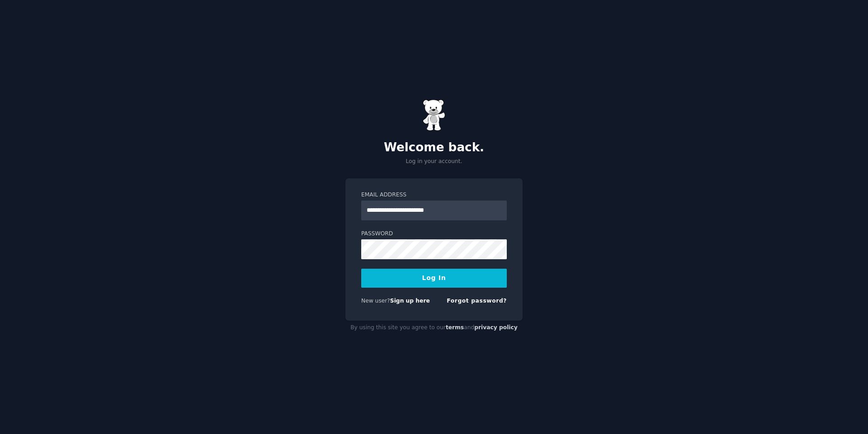 This screenshot has height=434, width=868. Describe the element at coordinates (434, 195) in the screenshot. I see `label: Email Address` at that location.